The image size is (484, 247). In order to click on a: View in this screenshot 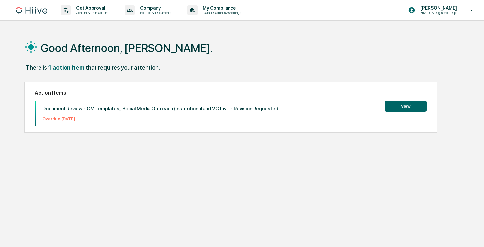, I will do `click(406, 106)`.